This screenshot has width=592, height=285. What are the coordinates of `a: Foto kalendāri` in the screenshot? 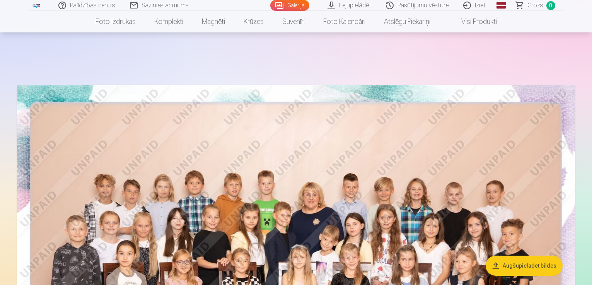 It's located at (344, 22).